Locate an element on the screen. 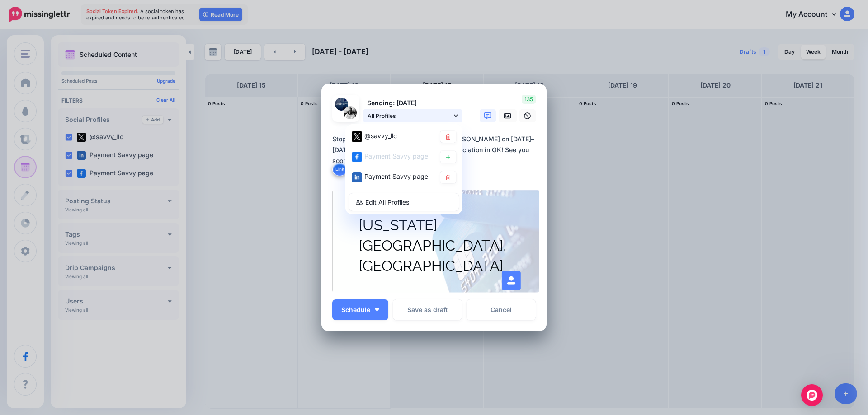  span: All Profiles is located at coordinates (409, 116).